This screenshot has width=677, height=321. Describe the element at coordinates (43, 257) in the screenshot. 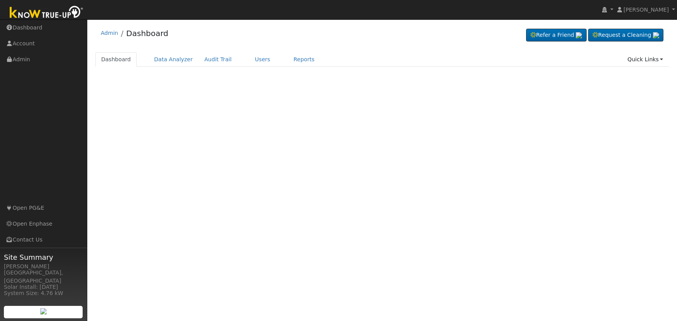

I see `span: Site Summary` at that location.